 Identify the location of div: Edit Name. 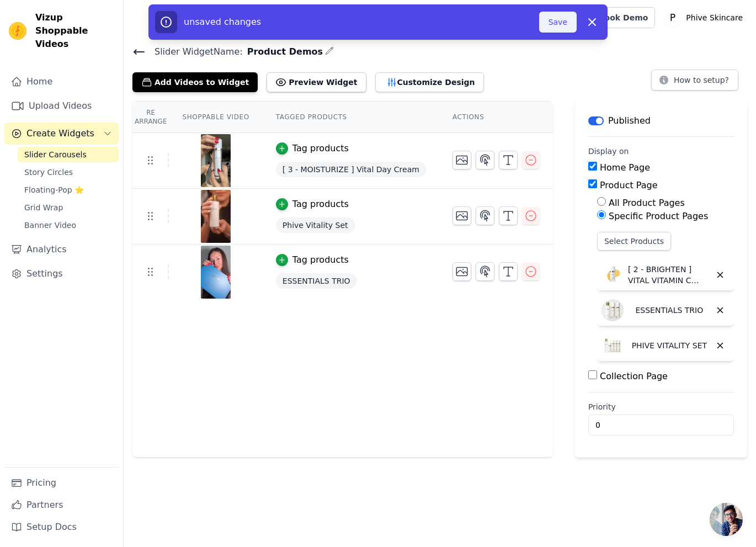
(330, 51).